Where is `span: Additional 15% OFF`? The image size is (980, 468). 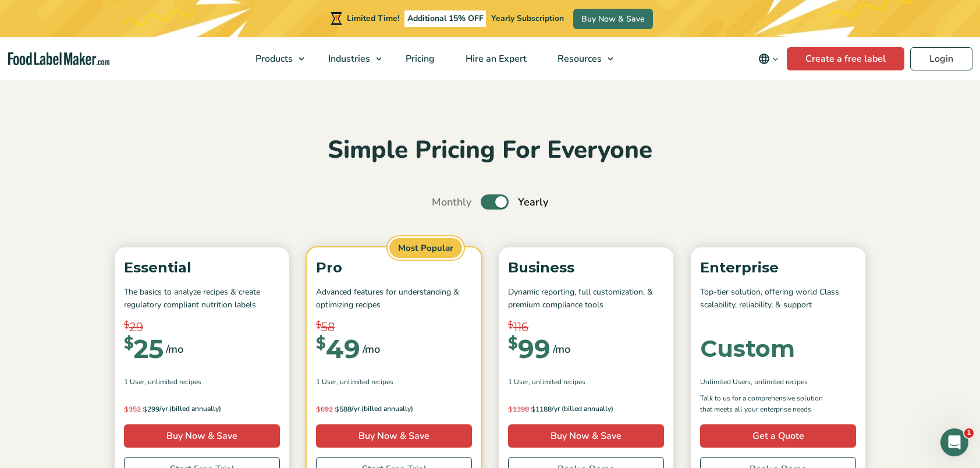 span: Additional 15% OFF is located at coordinates (445, 19).